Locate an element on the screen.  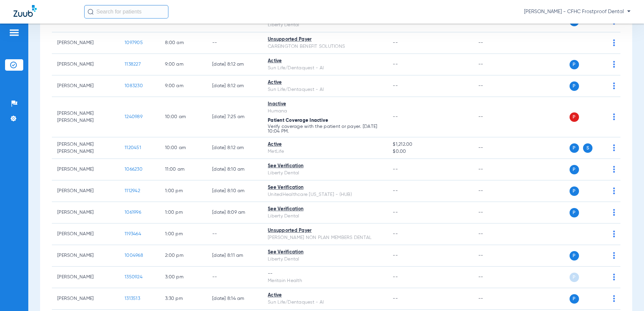
span: 1138227 is located at coordinates (133, 64).